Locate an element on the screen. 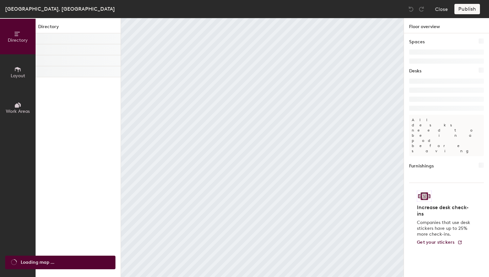  p: All desks need to be in a pod before saving is located at coordinates (447, 136).